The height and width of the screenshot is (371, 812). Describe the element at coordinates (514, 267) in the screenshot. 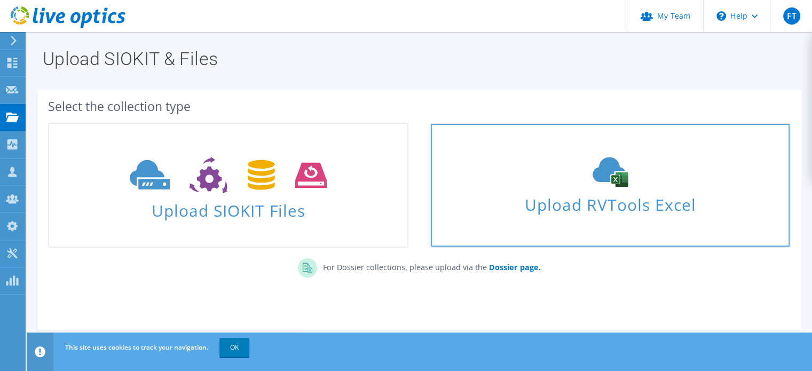

I see `b: Dossier page.` at that location.